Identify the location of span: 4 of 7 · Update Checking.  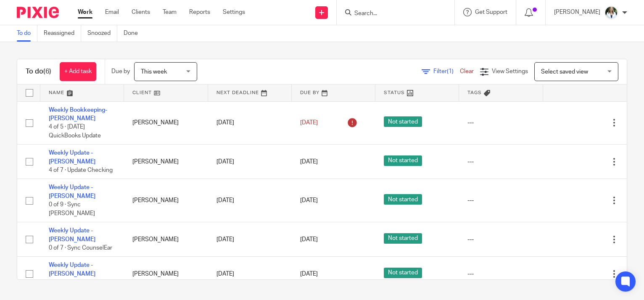
(81, 170).